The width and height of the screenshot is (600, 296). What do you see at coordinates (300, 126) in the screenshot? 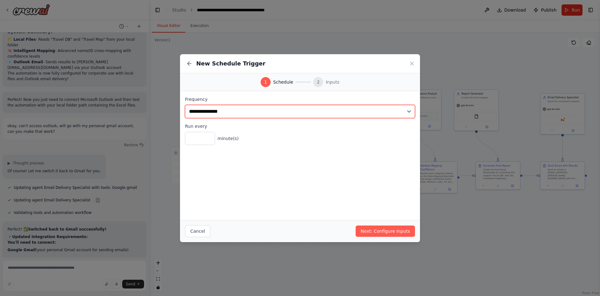
I see `label: Run every` at bounding box center [300, 126].